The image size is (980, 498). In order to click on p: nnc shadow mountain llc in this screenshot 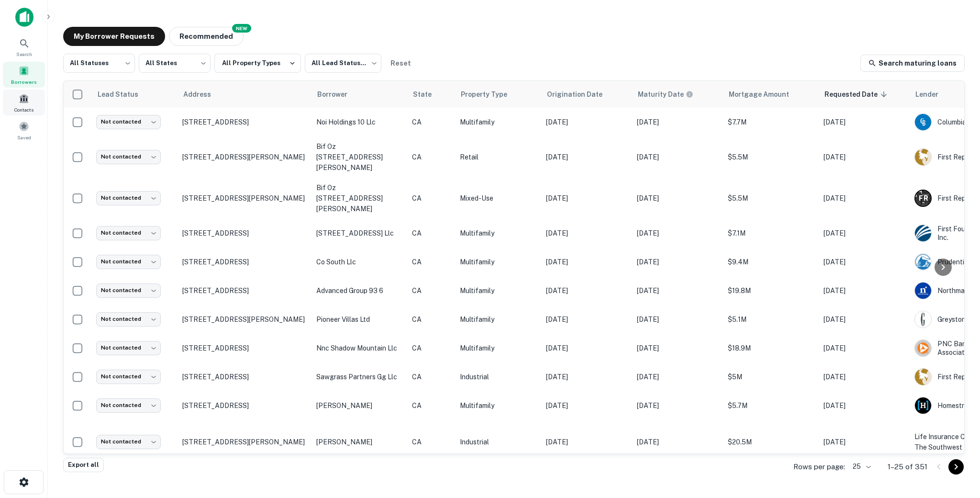, I will do `click(359, 348)`.